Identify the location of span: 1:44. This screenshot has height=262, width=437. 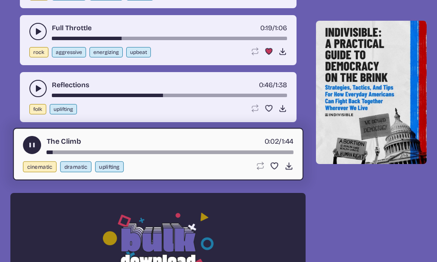
(287, 141).